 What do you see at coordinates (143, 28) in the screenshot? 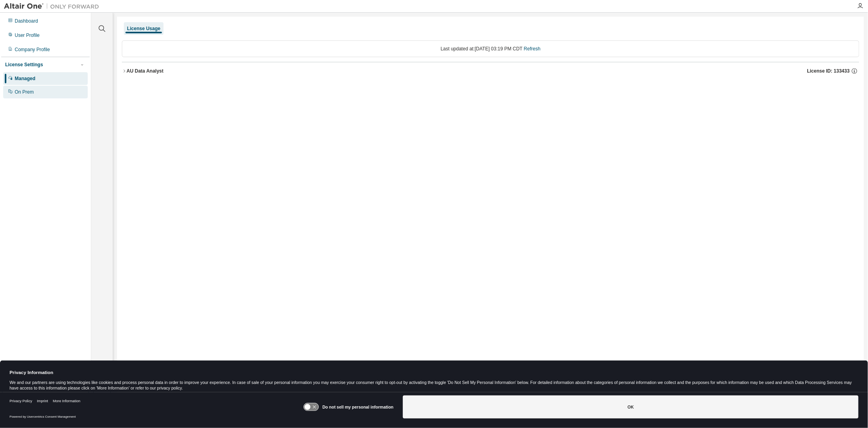
I see `div: License Usage` at bounding box center [143, 28].